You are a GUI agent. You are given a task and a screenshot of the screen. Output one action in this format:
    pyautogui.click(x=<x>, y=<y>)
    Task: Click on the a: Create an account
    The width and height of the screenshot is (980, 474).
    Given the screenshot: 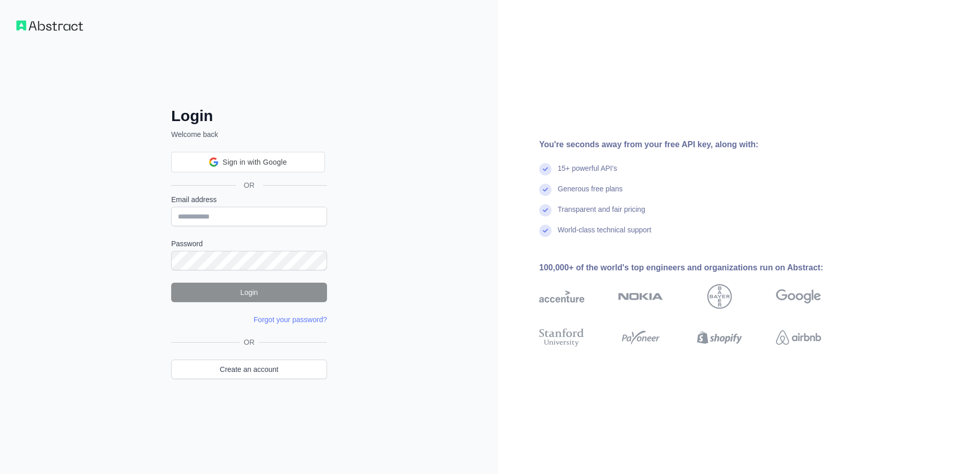 What is the action you would take?
    pyautogui.click(x=249, y=369)
    